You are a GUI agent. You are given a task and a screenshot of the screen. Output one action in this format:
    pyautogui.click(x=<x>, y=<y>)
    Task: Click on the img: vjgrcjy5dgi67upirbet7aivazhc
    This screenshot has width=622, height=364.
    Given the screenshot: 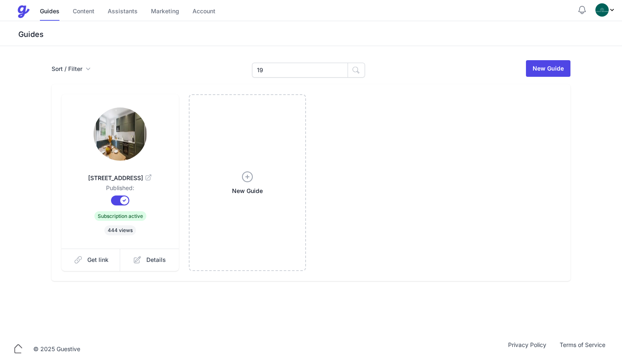 What is the action you would take?
    pyautogui.click(x=120, y=134)
    